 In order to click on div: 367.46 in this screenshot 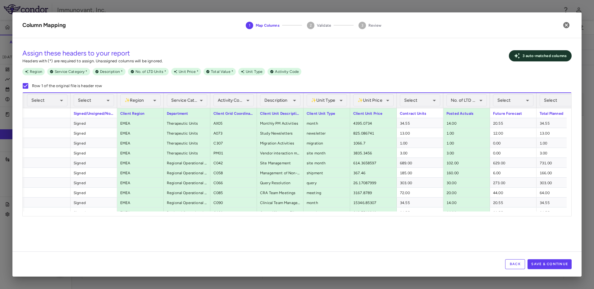, I will do `click(373, 173)`.